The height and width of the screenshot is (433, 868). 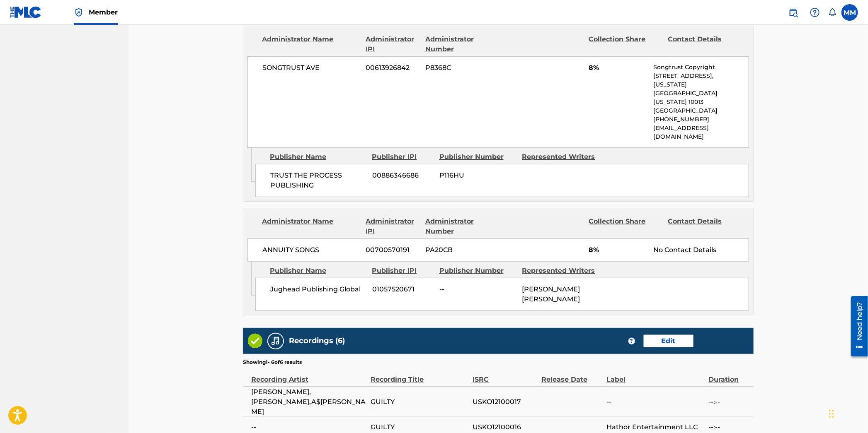 What do you see at coordinates (276, 341) in the screenshot?
I see `img: Recordings` at bounding box center [276, 341].